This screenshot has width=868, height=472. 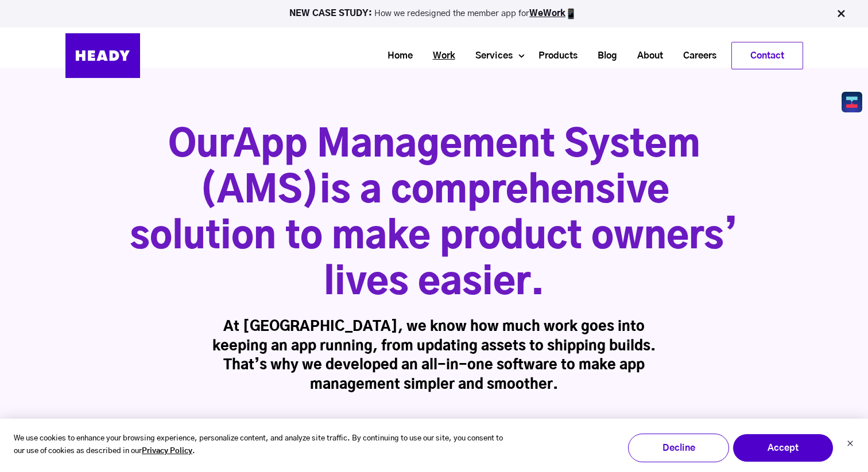 What do you see at coordinates (553, 56) in the screenshot?
I see `a: Products` at bounding box center [553, 56].